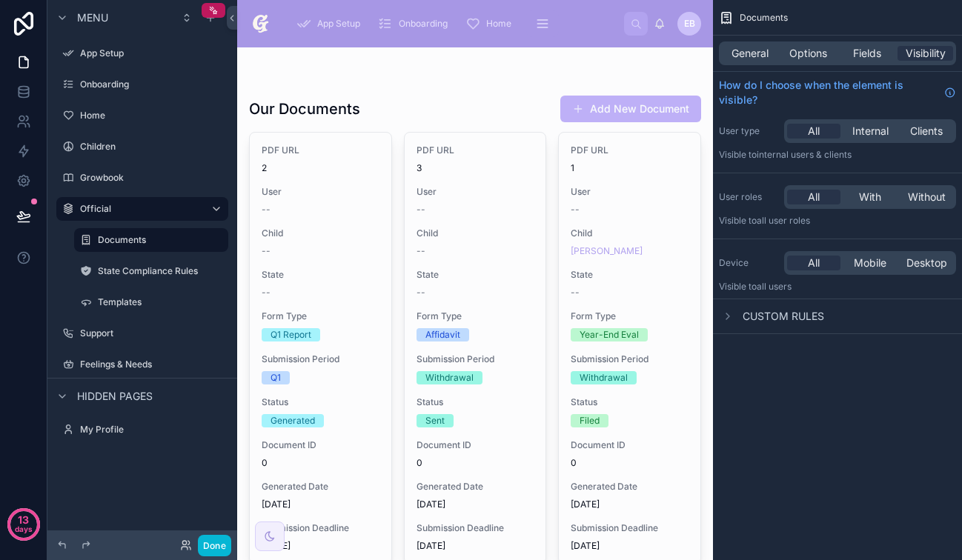 This screenshot has width=962, height=560. I want to click on label: Children, so click(152, 147).